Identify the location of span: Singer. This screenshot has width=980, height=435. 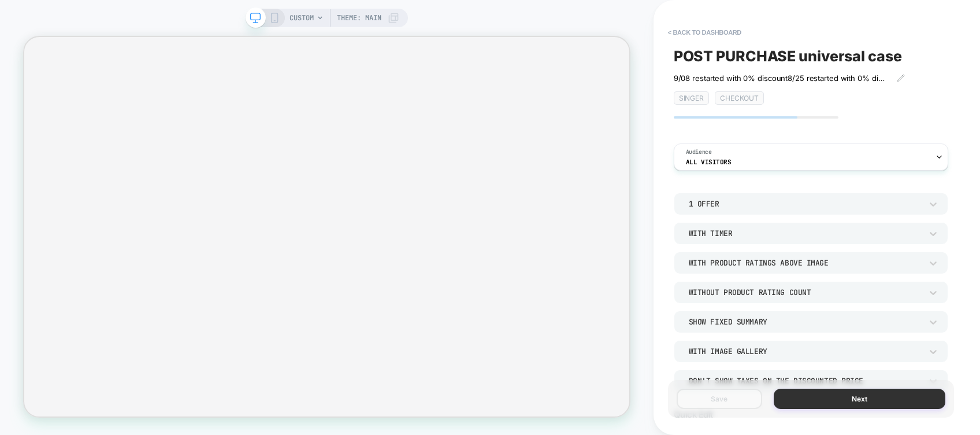
(691, 98).